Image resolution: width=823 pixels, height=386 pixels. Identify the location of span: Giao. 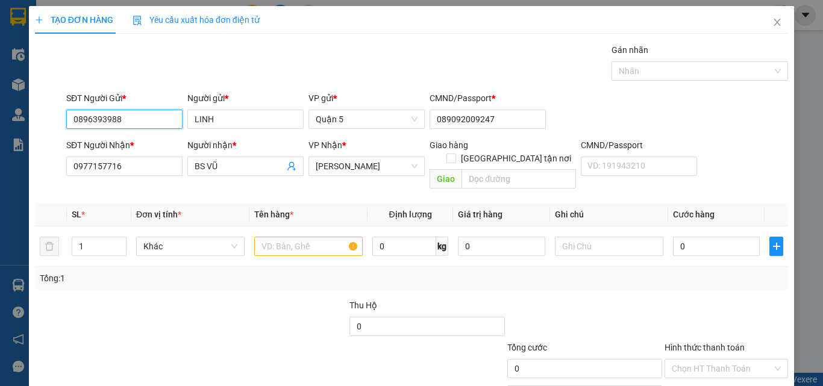
(445, 179).